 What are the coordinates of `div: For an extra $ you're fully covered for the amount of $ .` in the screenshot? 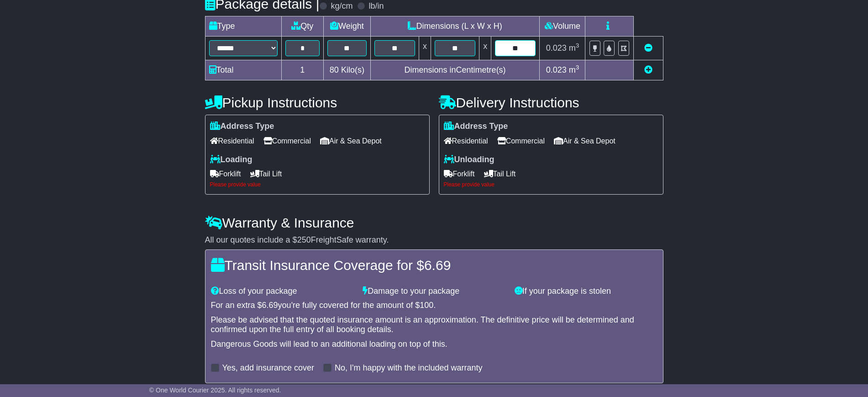 It's located at (434, 305).